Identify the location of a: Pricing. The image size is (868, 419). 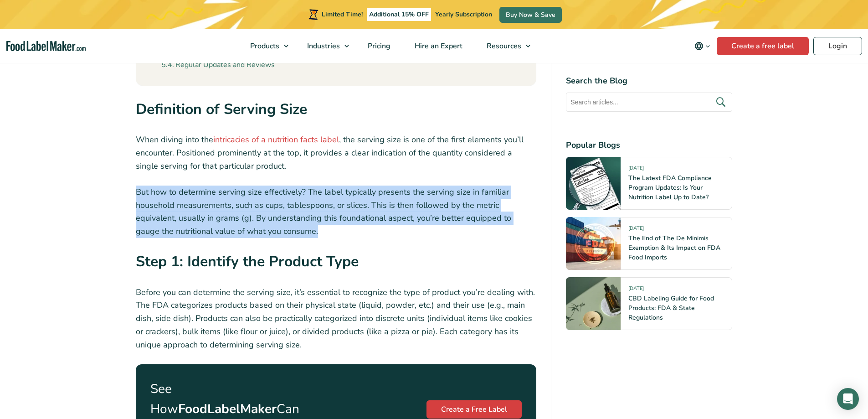
(378, 46).